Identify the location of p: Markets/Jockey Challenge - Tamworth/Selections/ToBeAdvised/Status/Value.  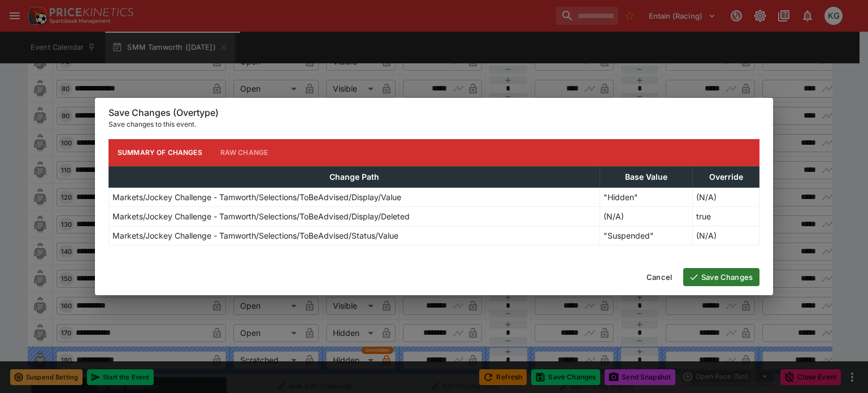
(256, 235).